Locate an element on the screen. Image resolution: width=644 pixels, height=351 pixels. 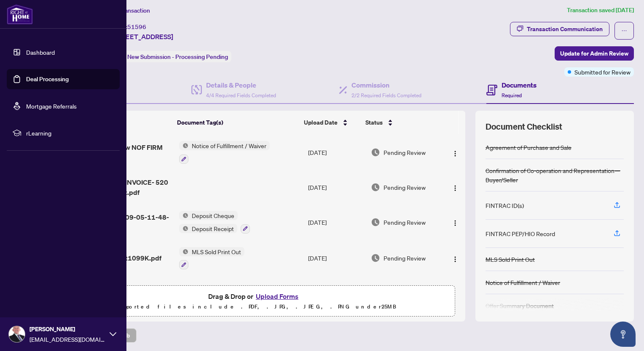
button: Status IconMLS Sold Print Out is located at coordinates (211, 259).